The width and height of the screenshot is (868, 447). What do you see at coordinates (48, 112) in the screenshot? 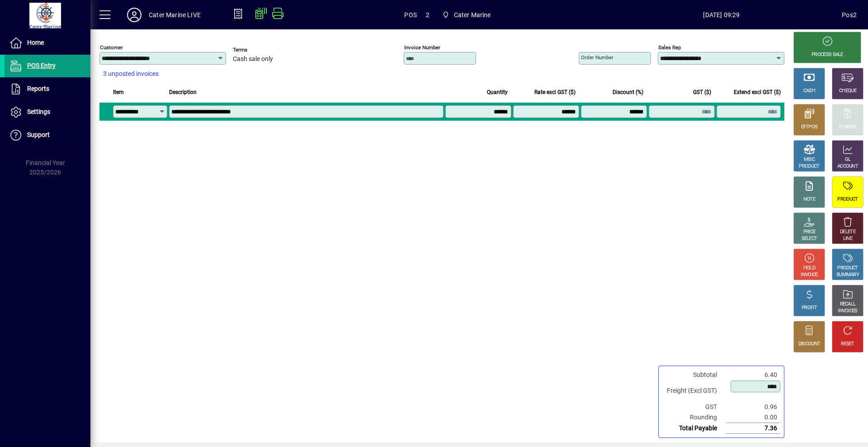
I see `a: Settings` at bounding box center [48, 112].